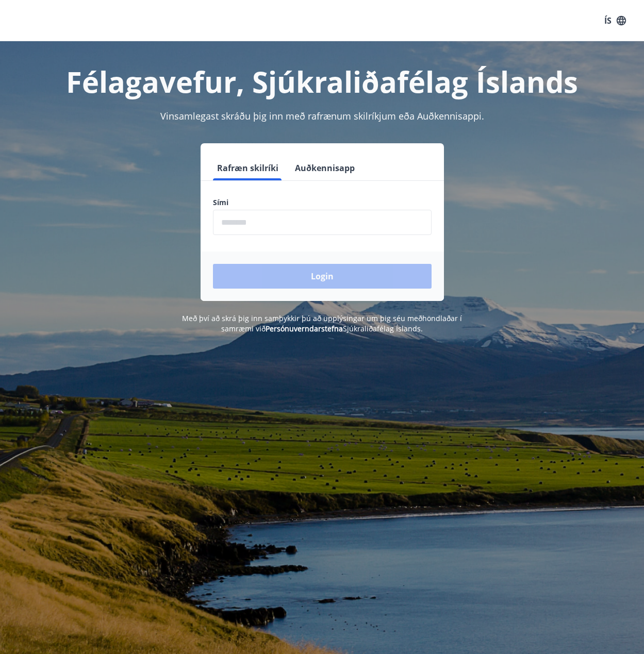 The width and height of the screenshot is (644, 654). Describe the element at coordinates (322, 116) in the screenshot. I see `span: Vinsamlegast skráðu þig inn með rafrænum skilríkjum eða Auðkennisappi.` at that location.